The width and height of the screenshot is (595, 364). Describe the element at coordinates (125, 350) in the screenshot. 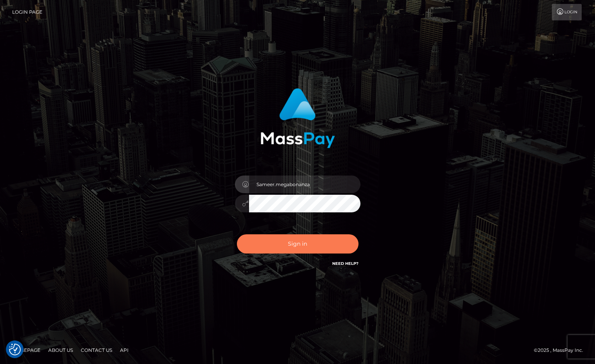

I see `a: API` at that location.